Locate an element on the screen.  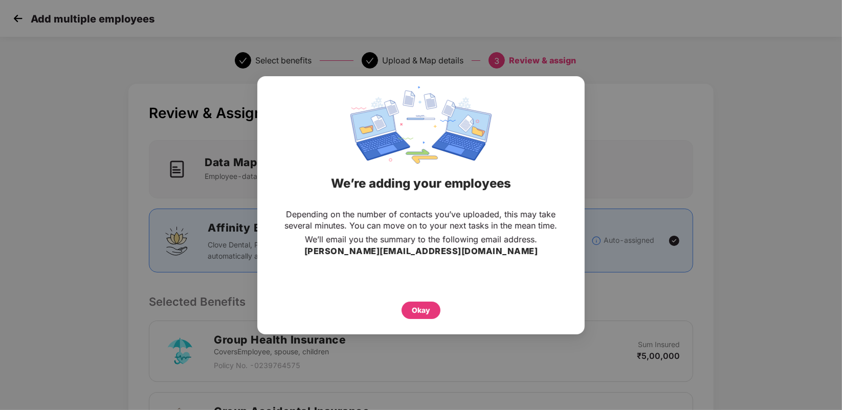
p: We’ll email you the summary to the following email address. is located at coordinates (421, 239).